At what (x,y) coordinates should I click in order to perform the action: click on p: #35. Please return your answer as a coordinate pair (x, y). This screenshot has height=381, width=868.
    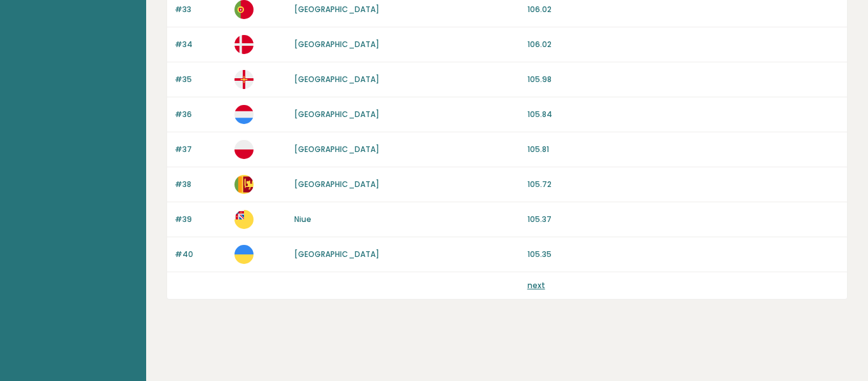
    Looking at the image, I should click on (200, 80).